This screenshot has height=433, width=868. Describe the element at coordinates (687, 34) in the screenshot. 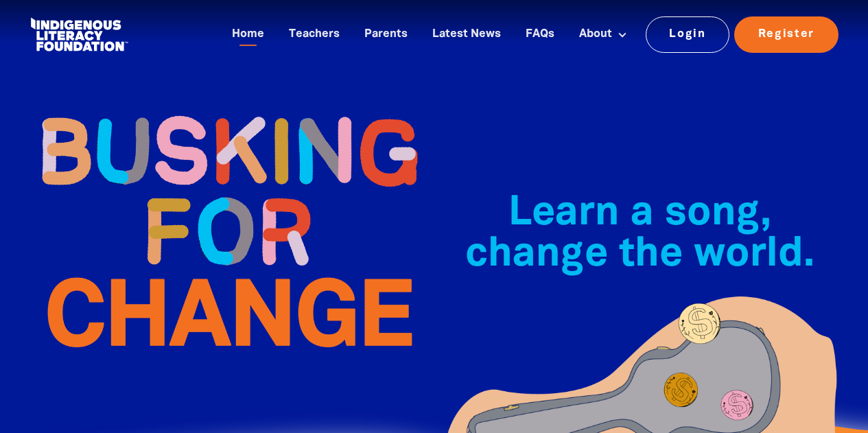

I see `a: Login` at that location.